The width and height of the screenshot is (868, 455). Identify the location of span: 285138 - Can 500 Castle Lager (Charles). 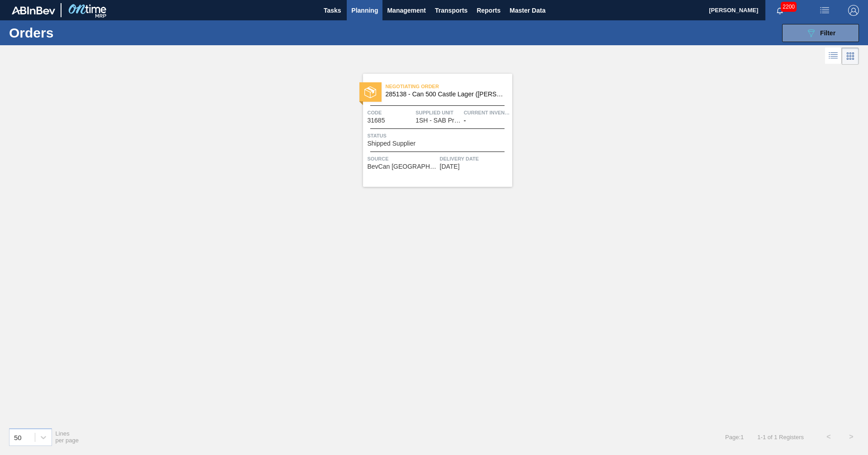
(445, 94).